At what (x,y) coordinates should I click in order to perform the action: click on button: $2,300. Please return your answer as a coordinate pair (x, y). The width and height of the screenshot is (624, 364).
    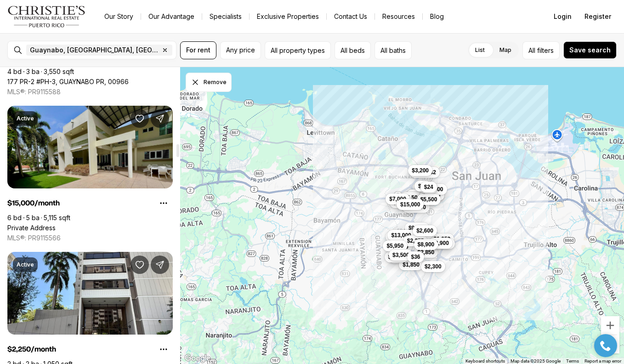
    Looking at the image, I should click on (433, 266).